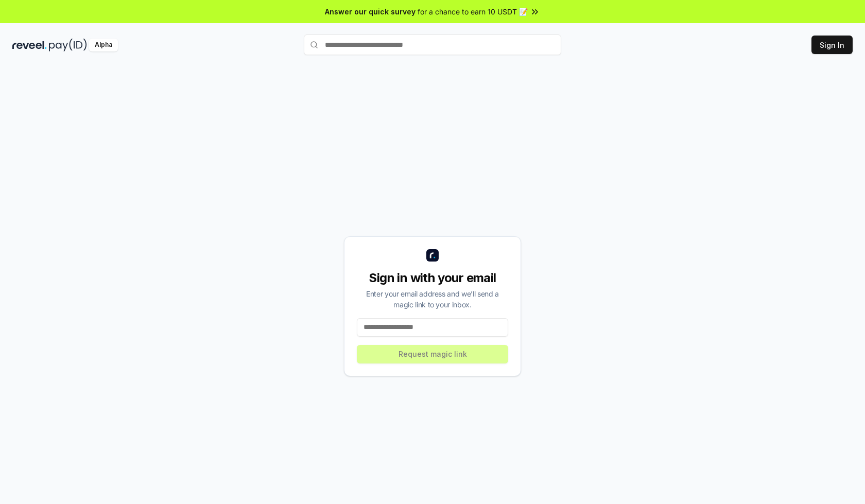 This screenshot has width=865, height=504. Describe the element at coordinates (432, 255) in the screenshot. I see `img: logo_small` at that location.